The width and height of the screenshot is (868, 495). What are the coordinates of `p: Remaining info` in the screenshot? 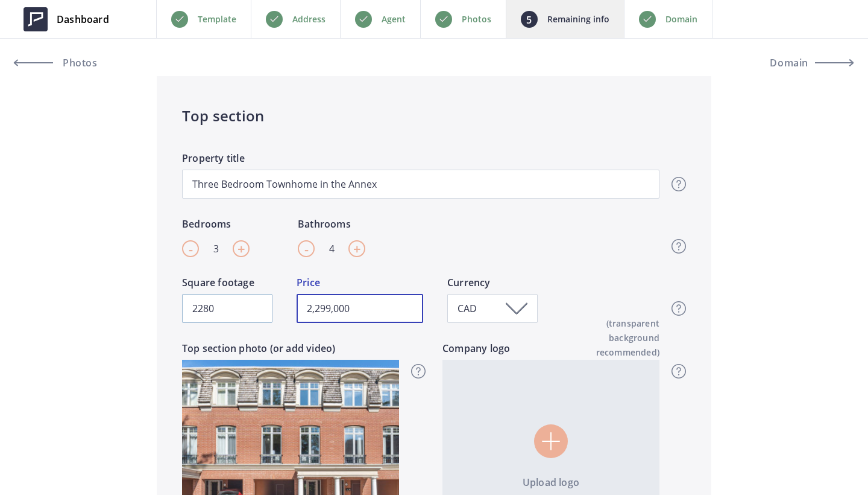 It's located at (578, 19).